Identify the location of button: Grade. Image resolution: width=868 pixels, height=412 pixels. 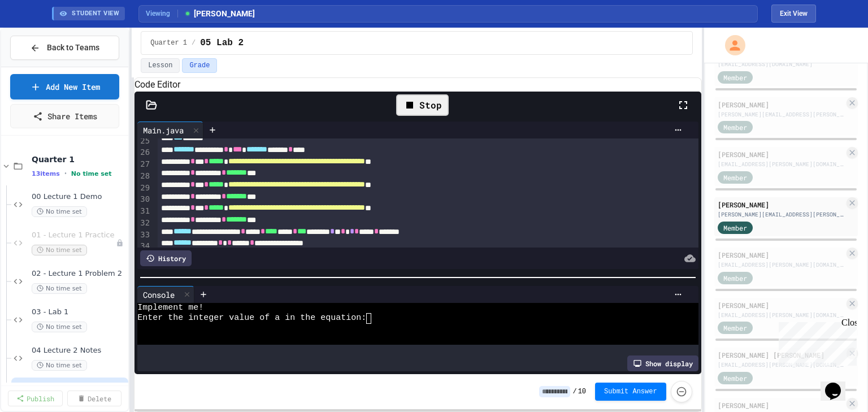
(200, 66).